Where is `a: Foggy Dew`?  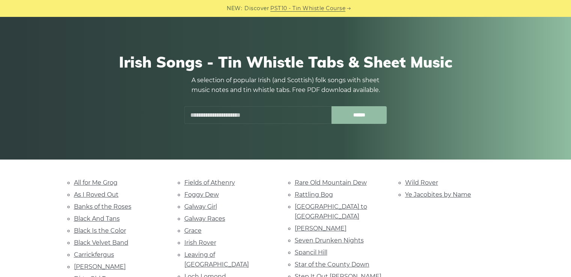
a: Foggy Dew is located at coordinates (202, 194).